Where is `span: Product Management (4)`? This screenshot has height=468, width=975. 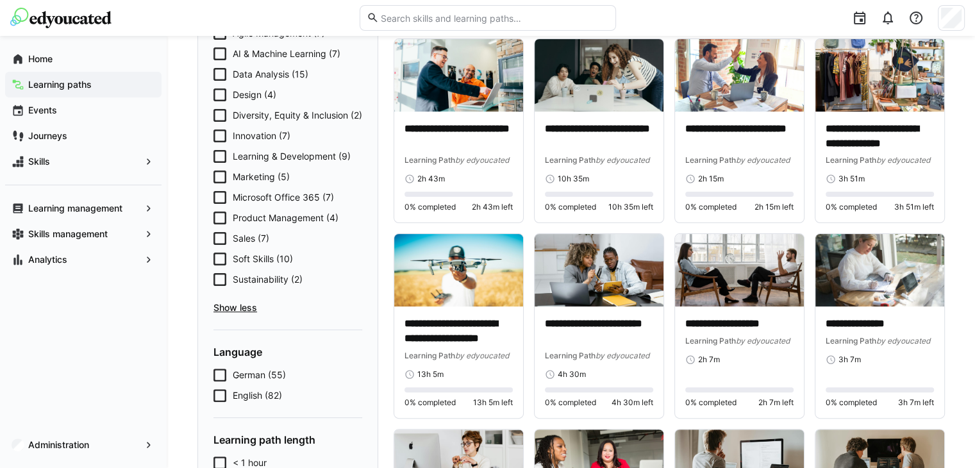
span: Product Management (4) is located at coordinates (285, 218).